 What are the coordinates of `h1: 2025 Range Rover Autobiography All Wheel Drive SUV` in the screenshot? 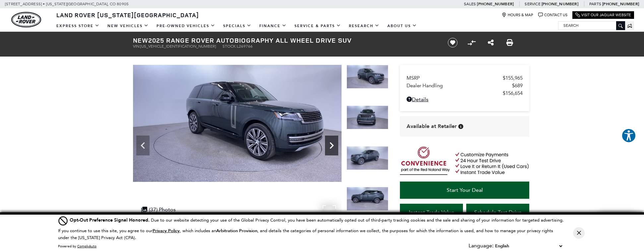 It's located at (284, 40).